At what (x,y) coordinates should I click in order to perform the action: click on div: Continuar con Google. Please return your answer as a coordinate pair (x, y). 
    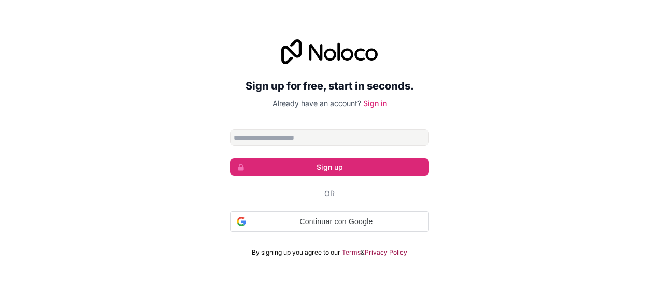
    Looking at the image, I should click on (330, 222).